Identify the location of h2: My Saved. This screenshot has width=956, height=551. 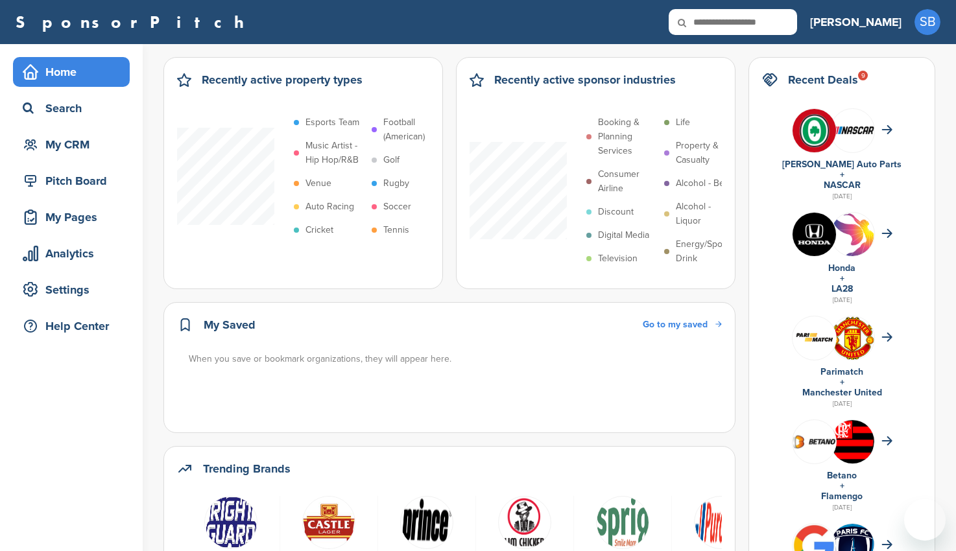
(230, 325).